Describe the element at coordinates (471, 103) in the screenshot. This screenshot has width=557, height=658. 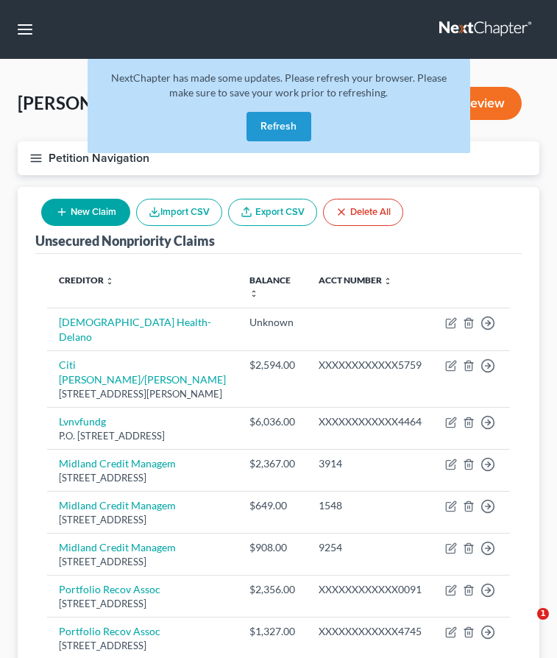
I see `button: Preview` at that location.